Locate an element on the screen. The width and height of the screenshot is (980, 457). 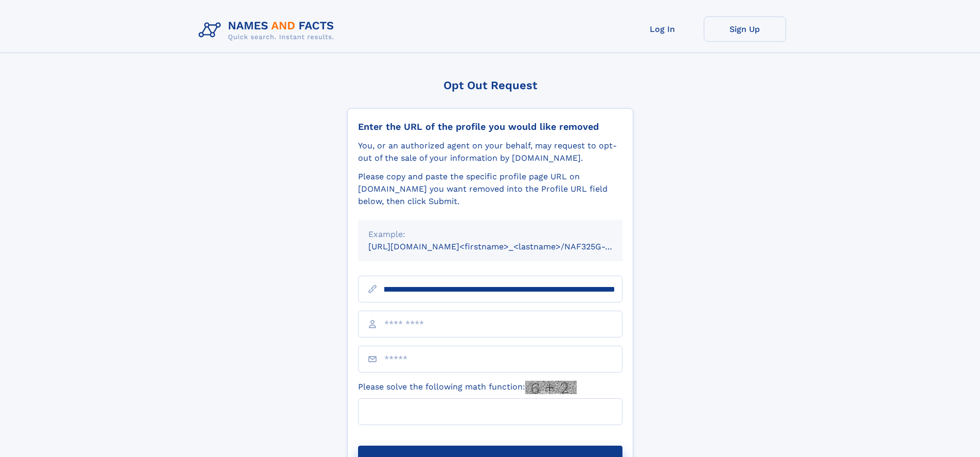
div: You, or an authorized agent on your behalf, may request to opt-out of the sale of your informatio... is located at coordinates (490, 152).